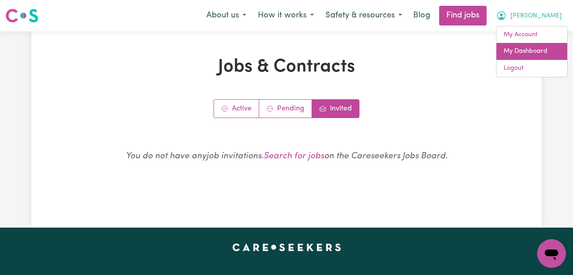 This screenshot has height=275, width=573. I want to click on a: Contracts pending review, so click(285, 109).